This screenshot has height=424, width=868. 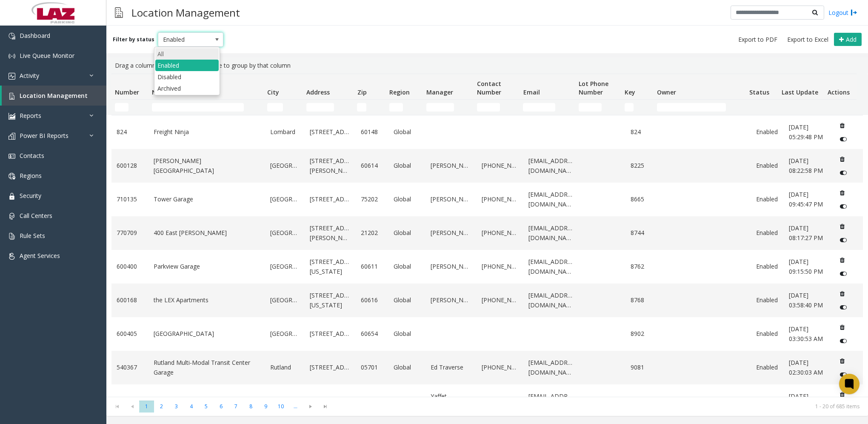 What do you see at coordinates (369, 107) in the screenshot?
I see `td: Zip Filter` at bounding box center [369, 107].